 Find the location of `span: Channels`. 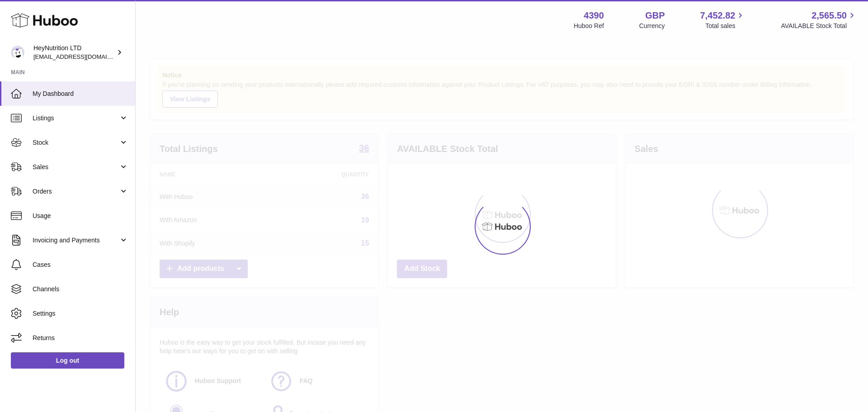

span: Channels is located at coordinates (80, 288).